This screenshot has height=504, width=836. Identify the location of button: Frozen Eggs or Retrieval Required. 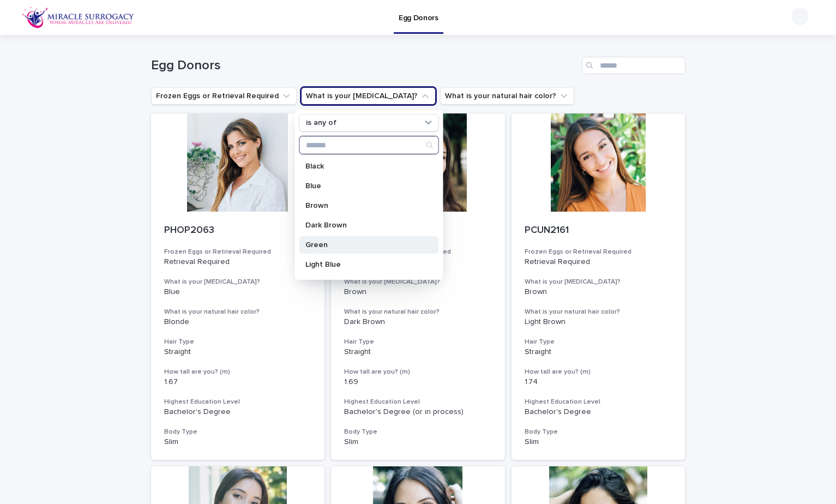
(224, 96).